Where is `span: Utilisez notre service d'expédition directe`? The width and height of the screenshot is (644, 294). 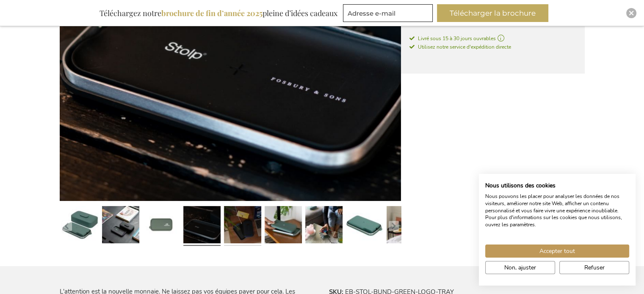
span: Utilisez notre service d'expédition directe is located at coordinates (461, 47).